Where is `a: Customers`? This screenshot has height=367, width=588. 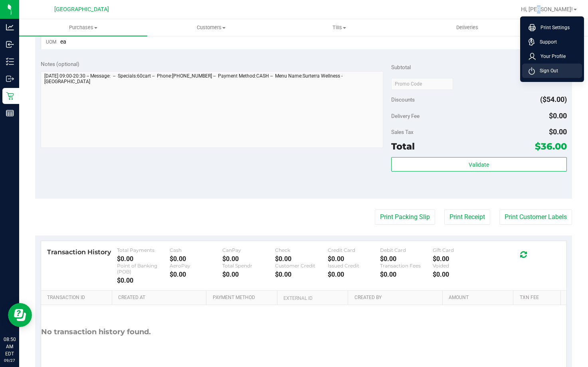
a: Customers is located at coordinates (211, 28).